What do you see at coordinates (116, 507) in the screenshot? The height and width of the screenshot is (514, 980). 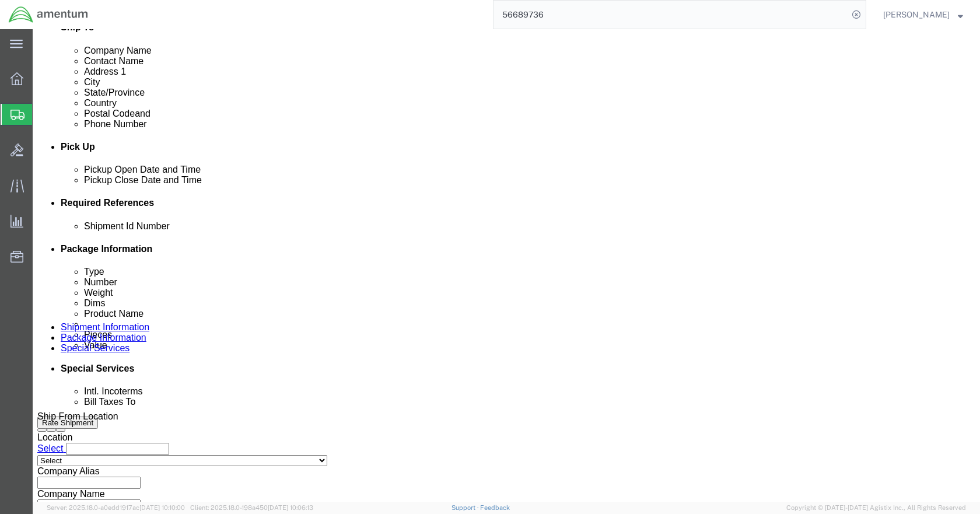 I see `span: Server: 2025.18.0-a0edd1917ac` at bounding box center [116, 507].